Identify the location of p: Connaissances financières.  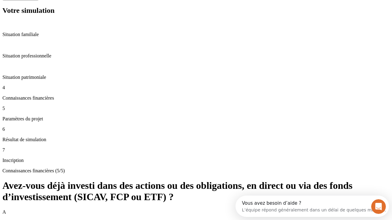
(196, 98).